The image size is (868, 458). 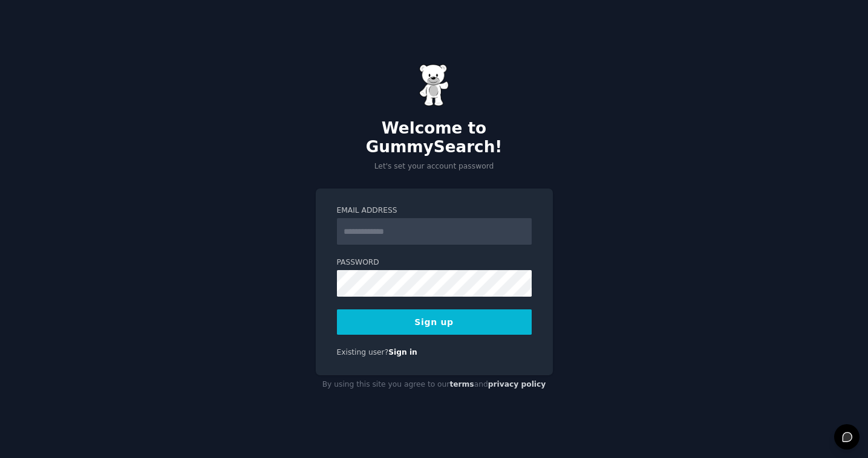 I want to click on h2: Welcome to GummySearch!, so click(x=434, y=138).